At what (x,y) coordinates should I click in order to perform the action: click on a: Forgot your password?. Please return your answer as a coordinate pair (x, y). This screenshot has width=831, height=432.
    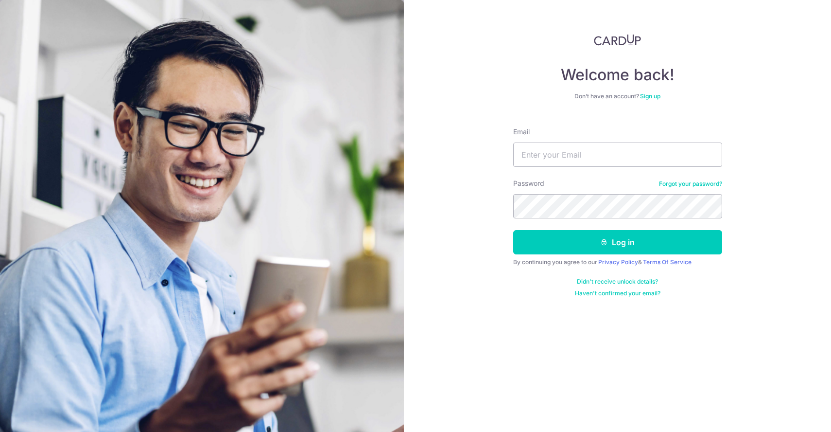
    Looking at the image, I should click on (691, 184).